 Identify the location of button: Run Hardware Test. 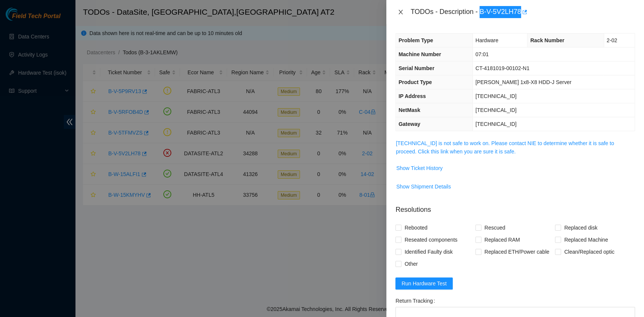
(424, 284).